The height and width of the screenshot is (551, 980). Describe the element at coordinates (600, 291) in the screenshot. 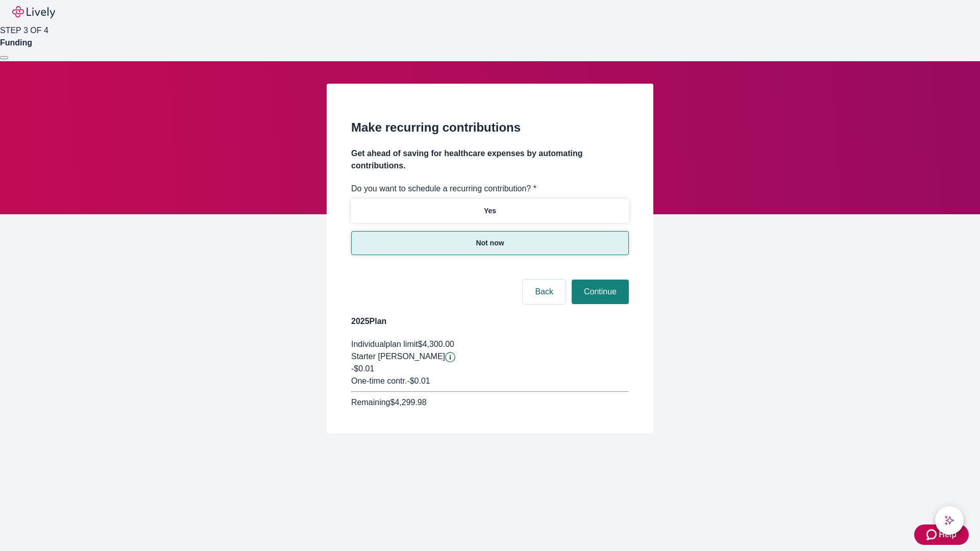

I see `button: Continue` at that location.